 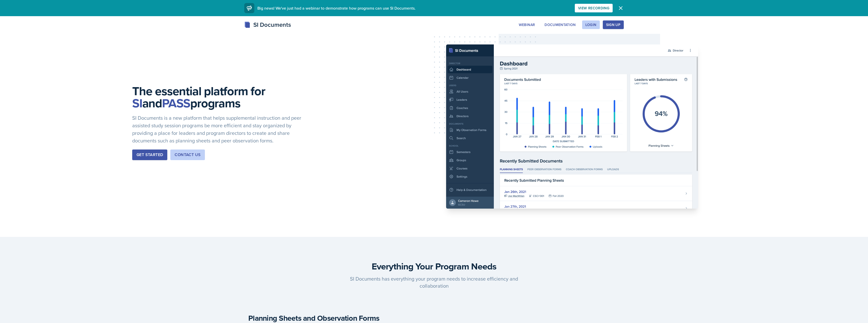 I want to click on div: Sign Up, so click(x=613, y=25).